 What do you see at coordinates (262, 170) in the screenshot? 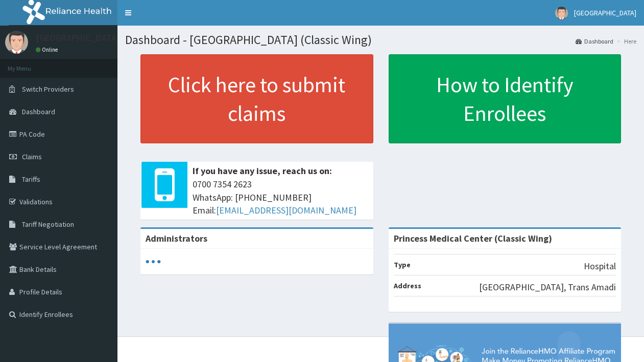
I see `b: If you have any issue, reach us on:` at bounding box center [262, 170].